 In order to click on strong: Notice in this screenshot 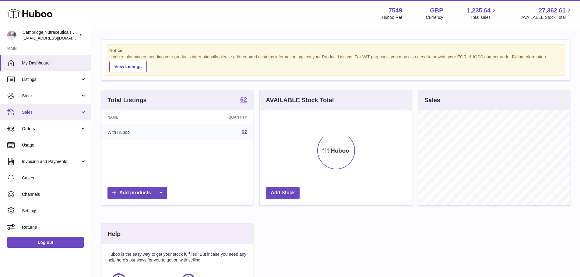, I will do `click(336, 51)`.